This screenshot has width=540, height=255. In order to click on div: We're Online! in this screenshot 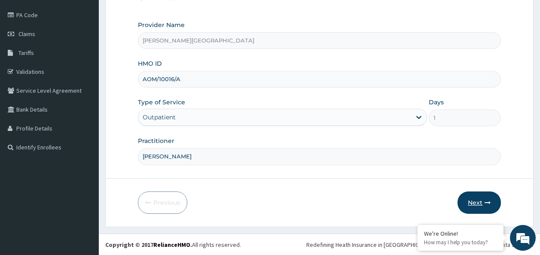, I will do `click(460, 234)`.